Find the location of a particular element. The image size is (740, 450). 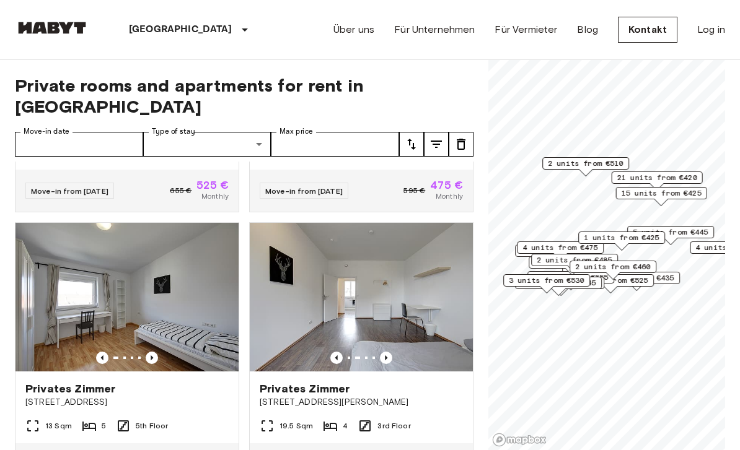

a: Für Unternehmen is located at coordinates (434, 30).